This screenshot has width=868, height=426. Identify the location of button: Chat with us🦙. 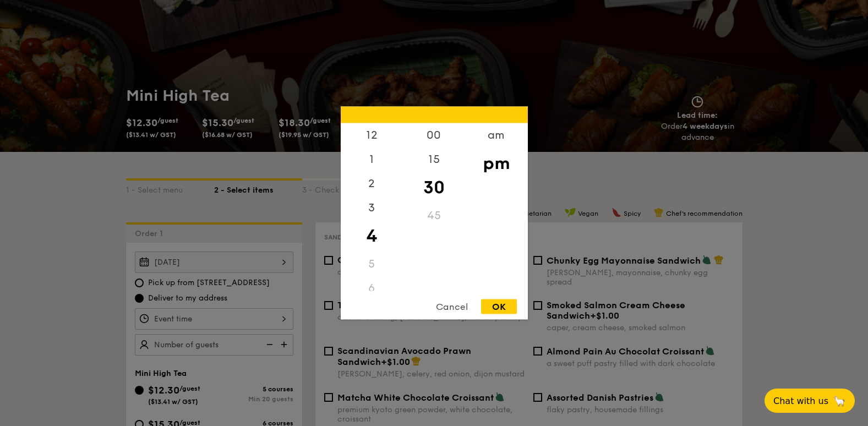
(809, 400).